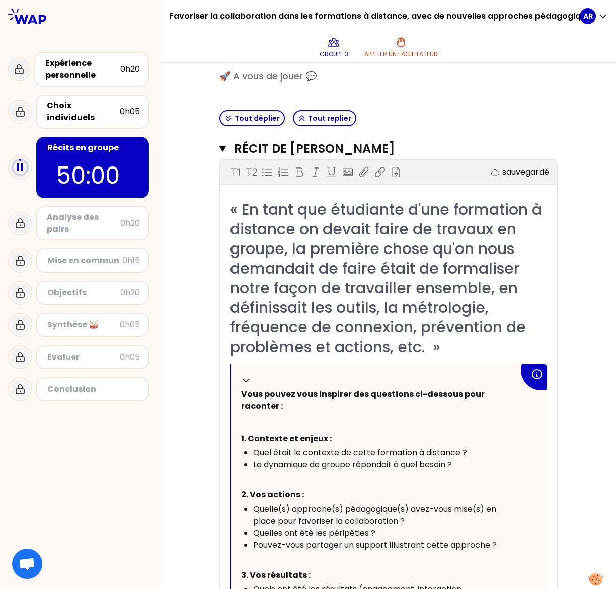 This screenshot has height=589, width=616. I want to click on button: Groupe 3, so click(334, 47).